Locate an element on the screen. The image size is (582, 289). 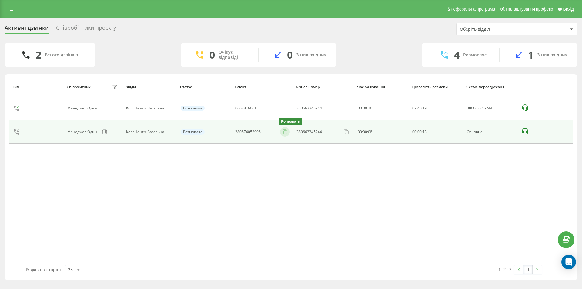
span: Налаштування профілю is located at coordinates (529, 9).